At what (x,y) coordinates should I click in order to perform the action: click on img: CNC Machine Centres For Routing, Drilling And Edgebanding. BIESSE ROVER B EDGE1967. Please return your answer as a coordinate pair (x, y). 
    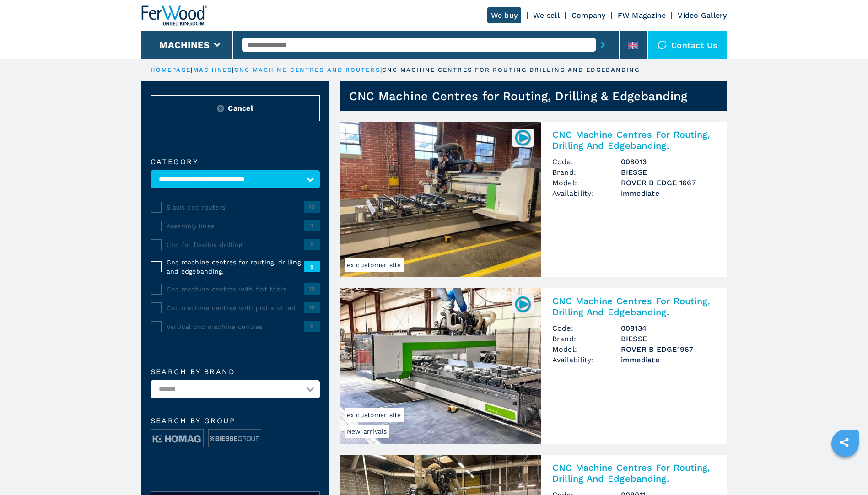
    Looking at the image, I should click on (441, 366).